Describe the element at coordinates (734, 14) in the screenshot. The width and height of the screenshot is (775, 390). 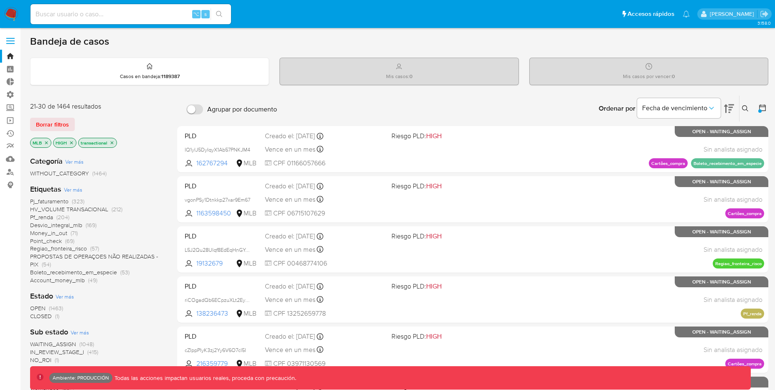
I see `p: luis.birchenz@mercadolibre.com` at that location.